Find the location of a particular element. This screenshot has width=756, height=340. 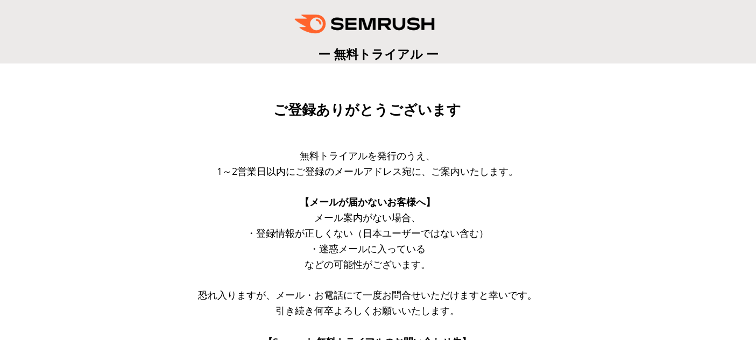

span: などの可能性がございます。 is located at coordinates (368, 264).